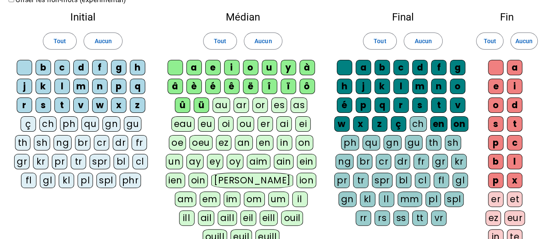 The height and width of the screenshot is (239, 542). Describe the element at coordinates (307, 68) in the screenshot. I see `div: à` at that location.